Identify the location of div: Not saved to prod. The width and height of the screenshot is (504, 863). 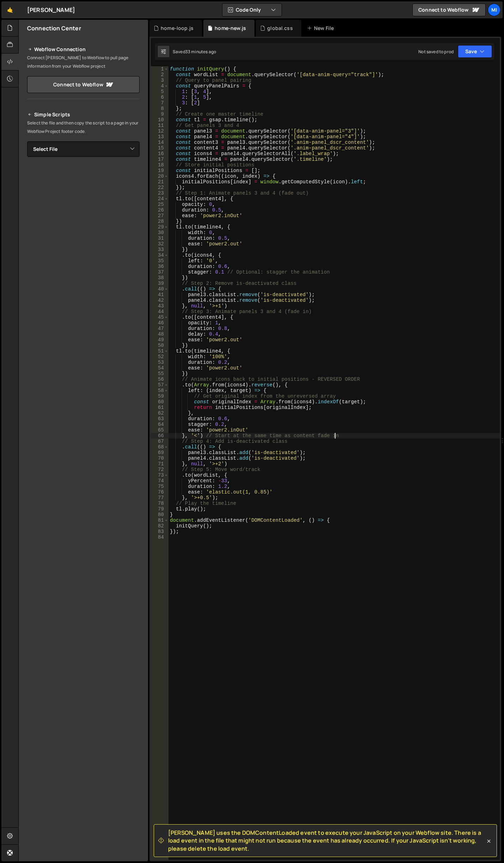
(436, 51).